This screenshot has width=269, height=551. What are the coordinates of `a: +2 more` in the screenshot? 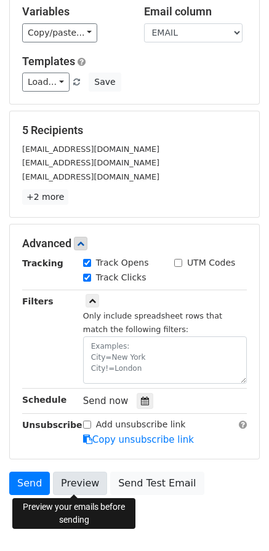 It's located at (45, 197).